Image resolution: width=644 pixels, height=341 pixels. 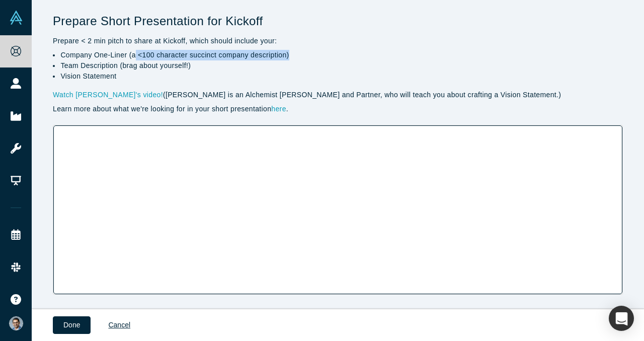 I want to click on li: Vision Statement, so click(x=342, y=76).